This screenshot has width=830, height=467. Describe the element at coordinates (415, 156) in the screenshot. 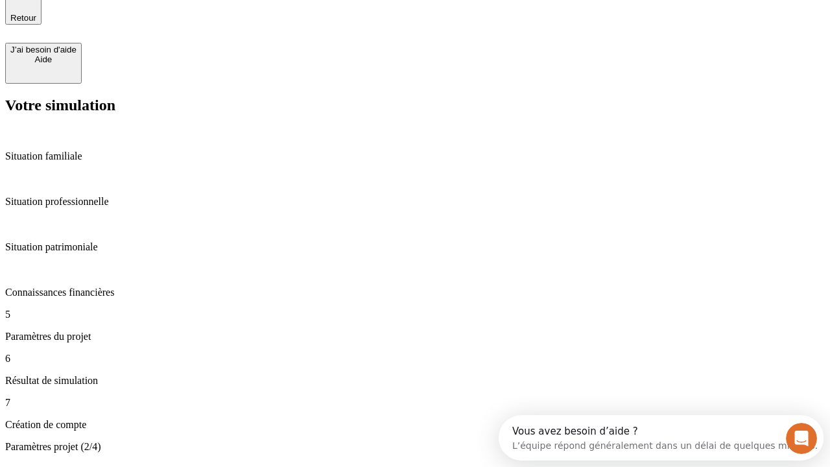

I see `p: Situation familiale` at that location.